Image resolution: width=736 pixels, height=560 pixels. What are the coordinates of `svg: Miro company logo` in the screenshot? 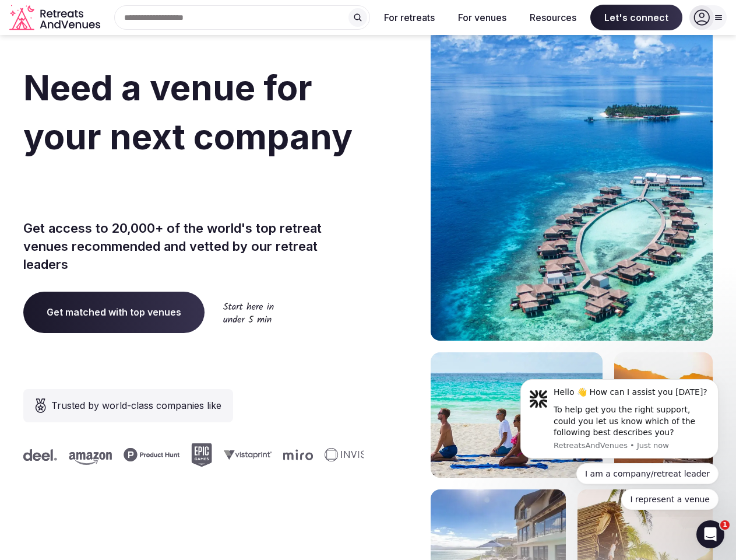 It's located at (298, 454).